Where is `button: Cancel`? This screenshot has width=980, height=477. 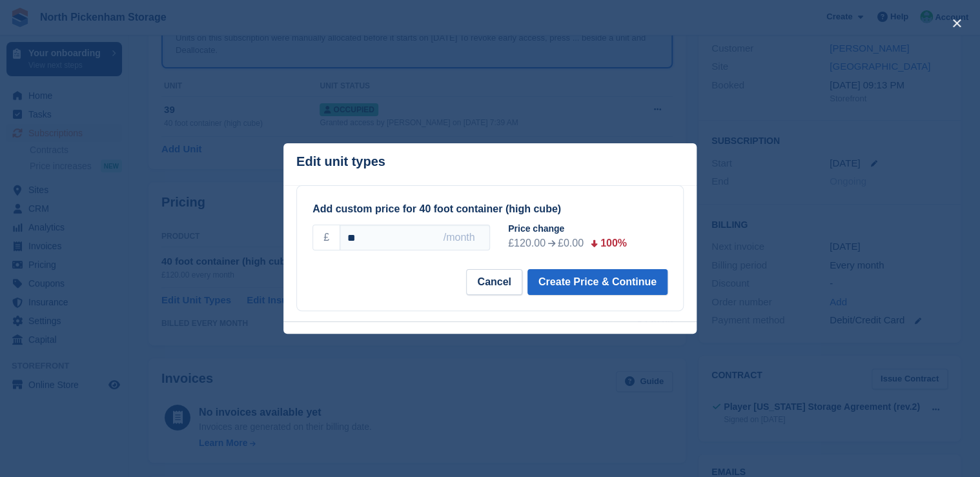 button: Cancel is located at coordinates (494, 282).